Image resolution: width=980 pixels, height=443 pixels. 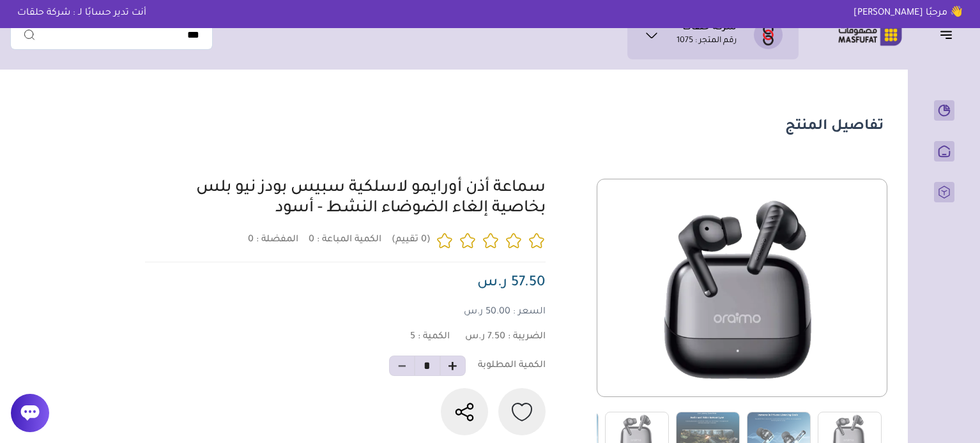 I want to click on span: 5, so click(x=413, y=337).